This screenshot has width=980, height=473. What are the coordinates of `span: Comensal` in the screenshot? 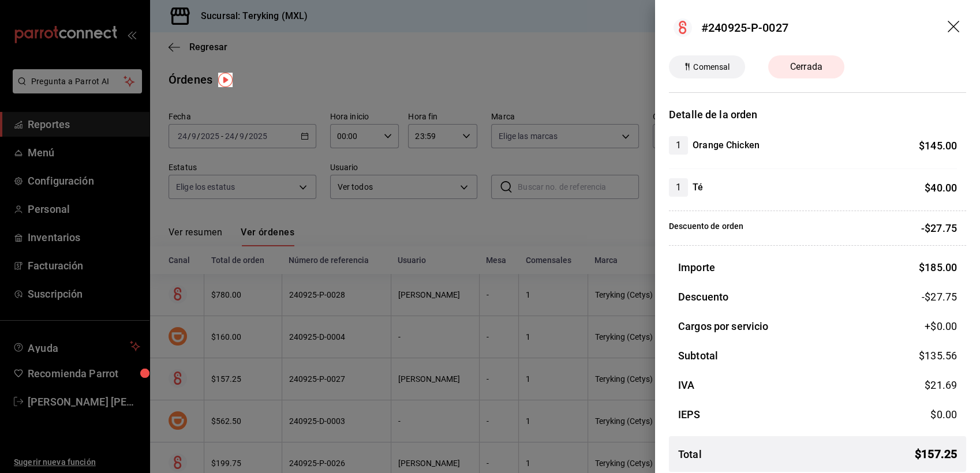 It's located at (711, 67).